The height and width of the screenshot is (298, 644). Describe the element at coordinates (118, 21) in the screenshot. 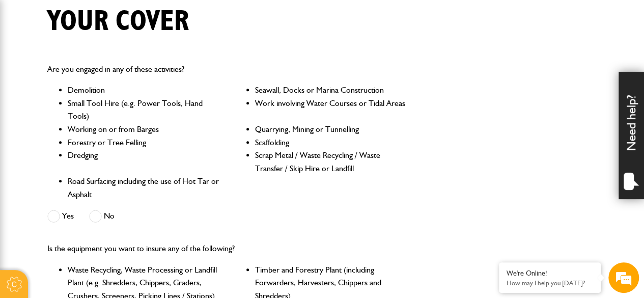

I see `h1: Your cover` at that location.